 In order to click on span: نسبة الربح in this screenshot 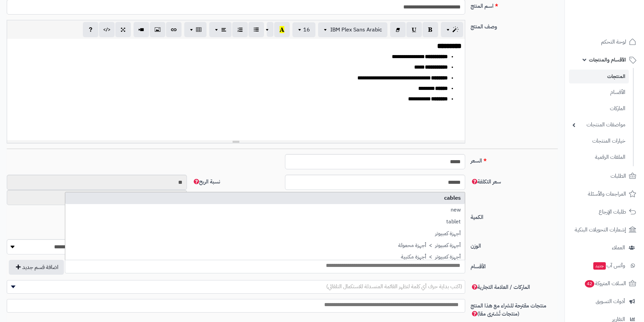, I will do `click(206, 182)`.